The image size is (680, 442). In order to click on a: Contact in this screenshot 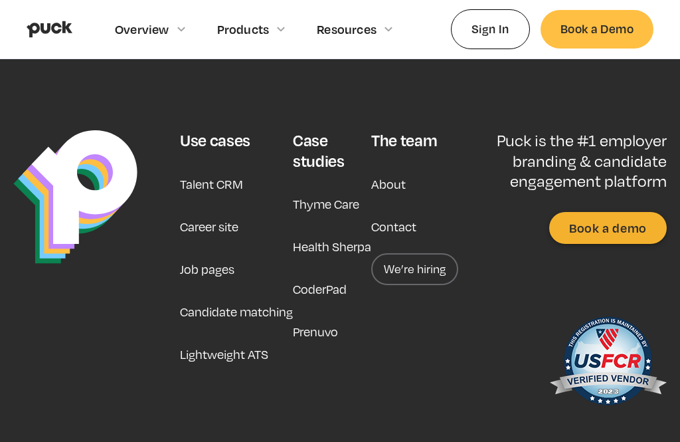, I will do `click(394, 226)`.